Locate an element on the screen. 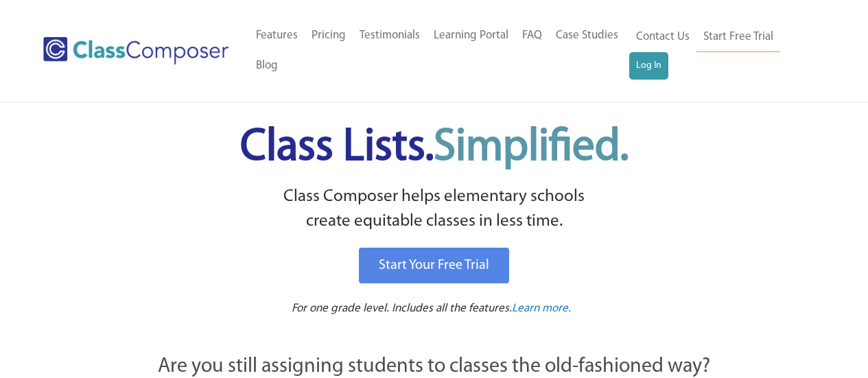 The image size is (868, 378). span: Class Lists. is located at coordinates (434, 147).